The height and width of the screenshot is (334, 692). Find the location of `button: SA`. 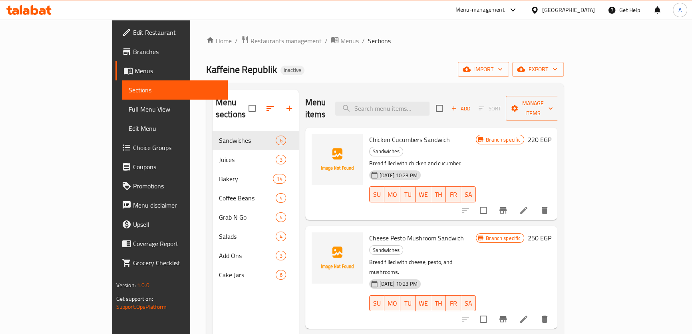

button: SA is located at coordinates (469, 194).